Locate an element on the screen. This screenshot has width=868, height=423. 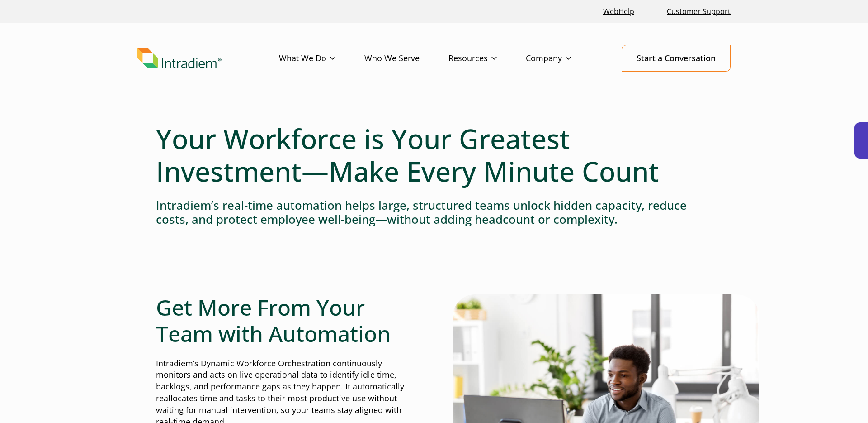
a: Link to homepage of Intradiem is located at coordinates (208, 59).